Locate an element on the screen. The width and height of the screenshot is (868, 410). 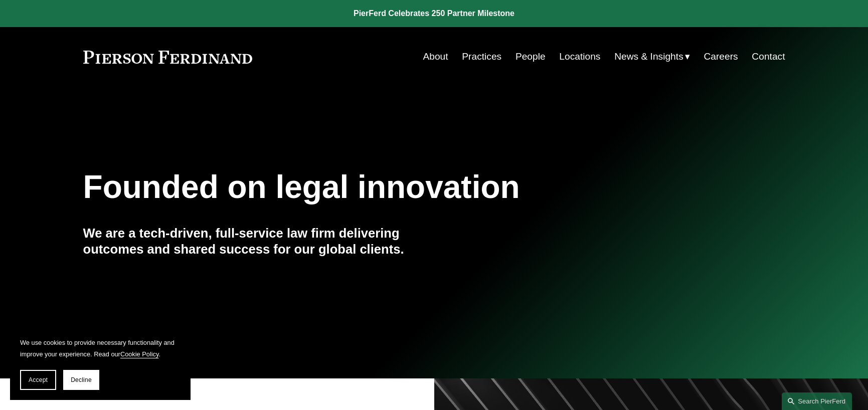
span: Accept is located at coordinates (38, 380).